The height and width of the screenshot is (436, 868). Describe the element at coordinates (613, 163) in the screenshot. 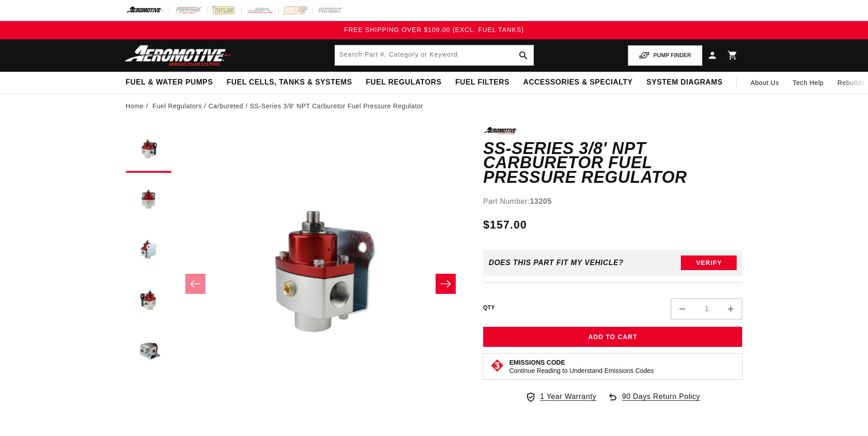

I see `h1: SS-Series 3/8' NPT Carburetor Fuel Pressure Regulator` at that location.